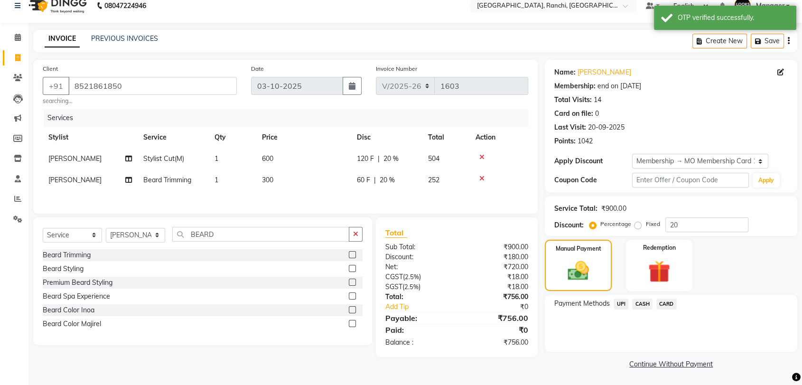  What do you see at coordinates (424, 306) in the screenshot?
I see `a: Add Tip` at bounding box center [424, 306].